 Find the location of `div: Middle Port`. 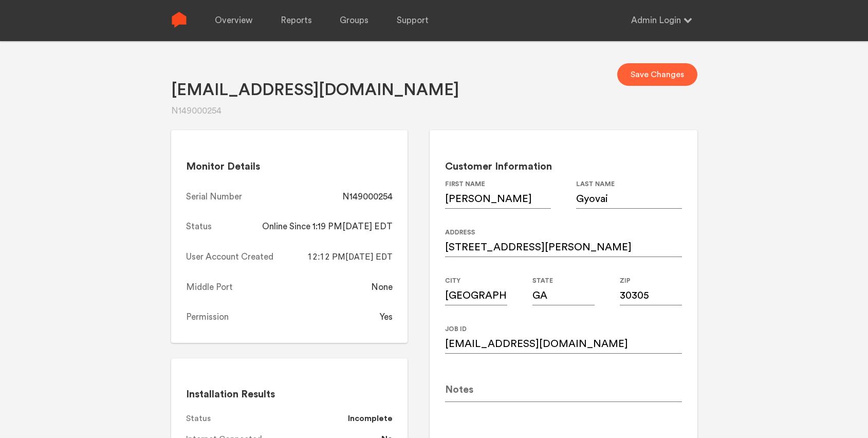

div: Middle Port is located at coordinates (209, 287).